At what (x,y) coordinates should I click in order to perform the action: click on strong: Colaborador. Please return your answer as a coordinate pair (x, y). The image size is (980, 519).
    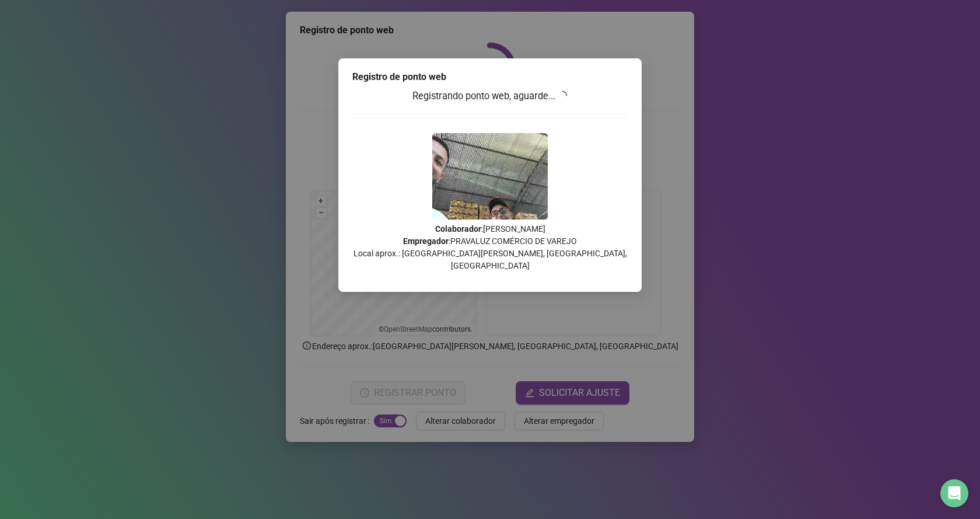
    Looking at the image, I should click on (458, 229).